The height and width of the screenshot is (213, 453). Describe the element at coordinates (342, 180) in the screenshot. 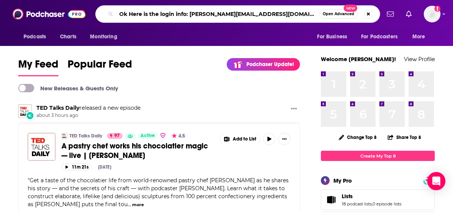

I see `div: My Pro` at that location.